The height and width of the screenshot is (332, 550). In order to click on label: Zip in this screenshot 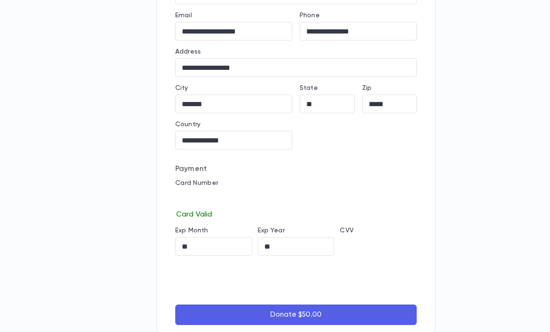, I will do `click(367, 88)`.